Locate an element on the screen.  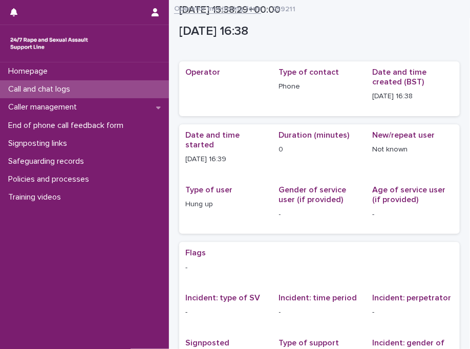
p: Hung up is located at coordinates (226, 204).